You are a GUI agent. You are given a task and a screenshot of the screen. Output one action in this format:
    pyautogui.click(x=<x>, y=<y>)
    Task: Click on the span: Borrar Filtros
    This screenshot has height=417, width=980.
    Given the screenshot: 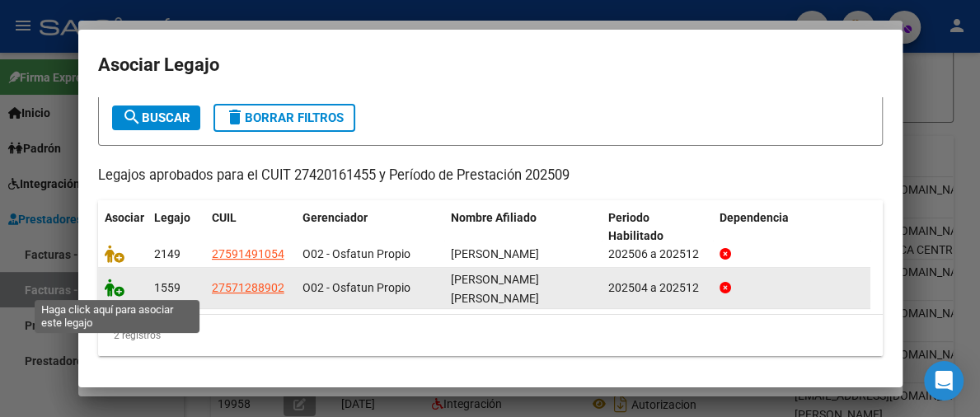 What is the action you would take?
    pyautogui.click(x=285, y=118)
    